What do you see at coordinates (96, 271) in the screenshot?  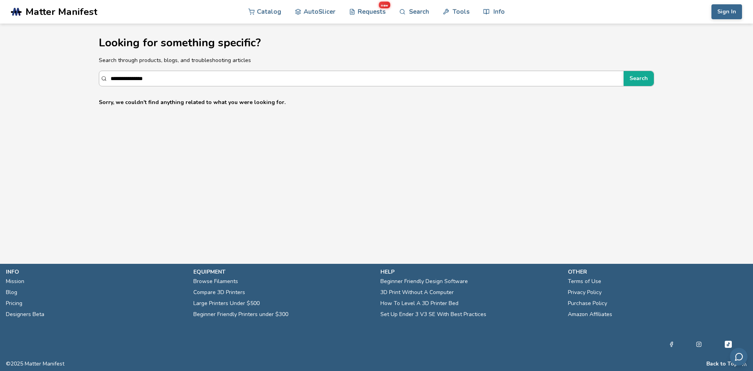 I see `p: info` at bounding box center [96, 271].